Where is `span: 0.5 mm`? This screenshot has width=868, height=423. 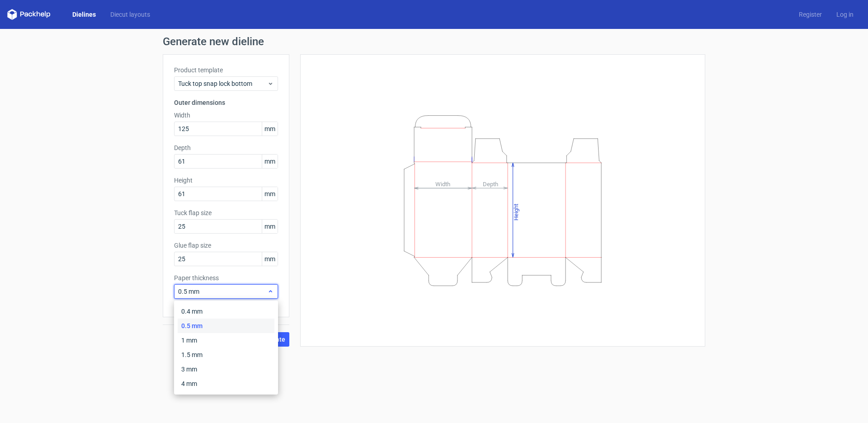
span: 0.5 mm is located at coordinates (223, 291).